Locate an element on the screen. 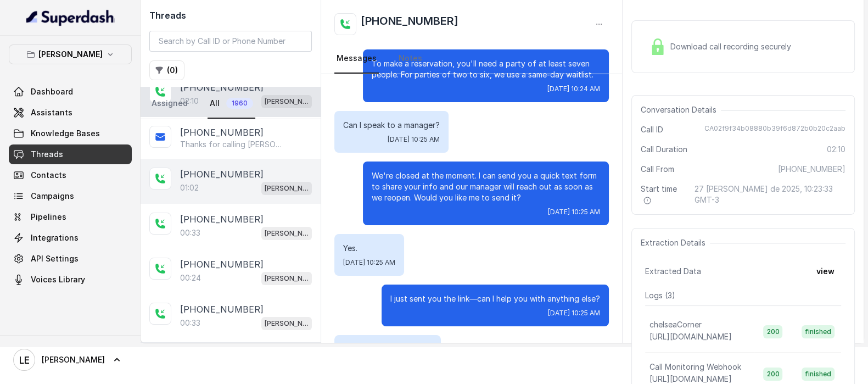 The image size is (868, 384). p: Logs ( 3 ) is located at coordinates (743, 296).